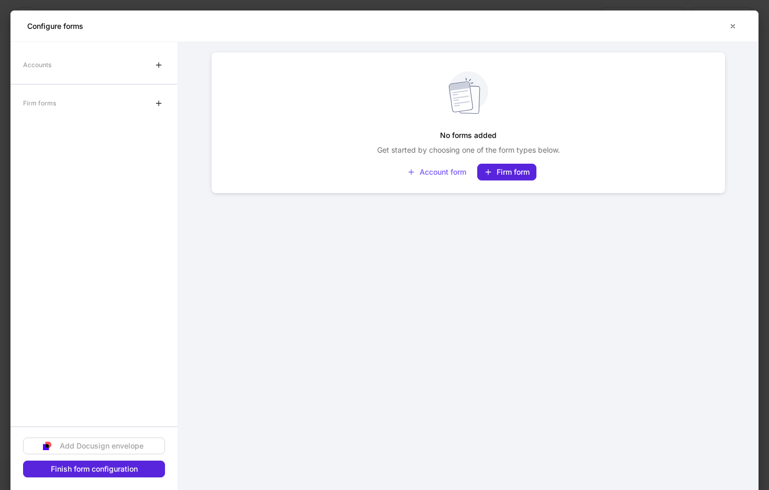  What do you see at coordinates (507, 172) in the screenshot?
I see `div: Firm form` at bounding box center [507, 172].